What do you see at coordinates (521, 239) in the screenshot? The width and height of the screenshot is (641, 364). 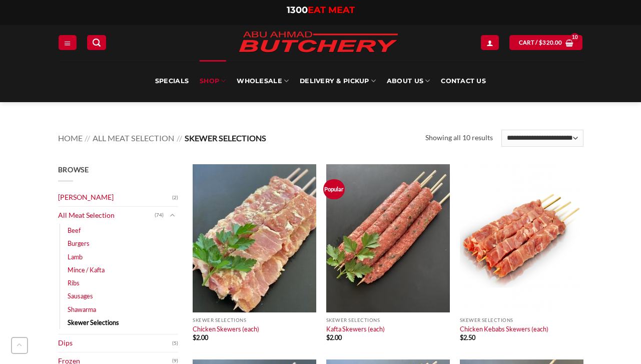 I see `img: Chicken Kebabs Skewers` at bounding box center [521, 239].